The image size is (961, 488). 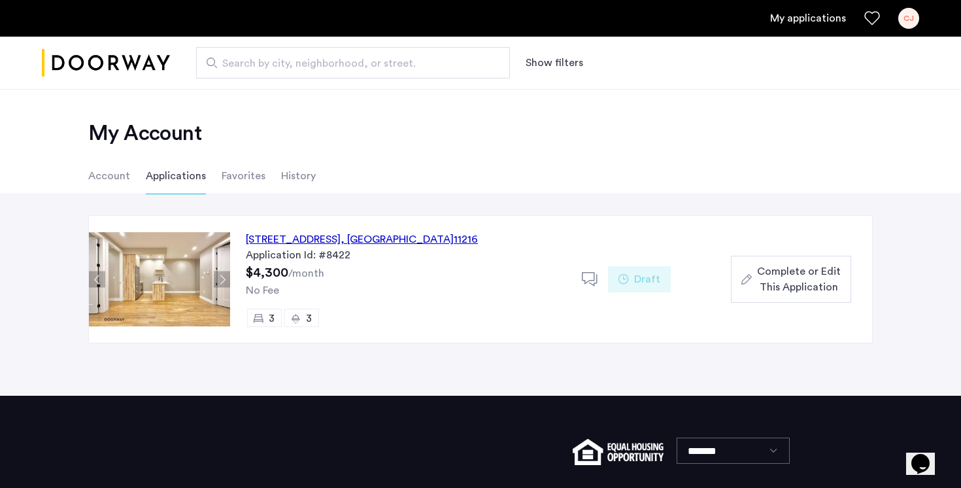 I want to click on img: logo, so click(x=106, y=63).